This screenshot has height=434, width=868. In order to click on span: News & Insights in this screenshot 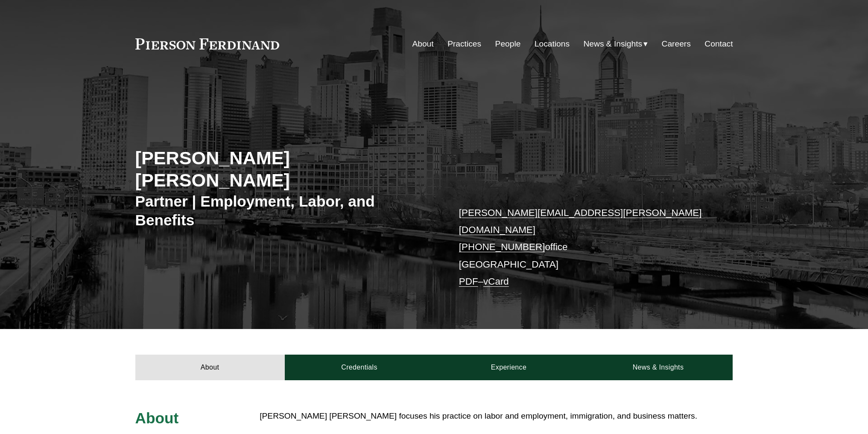, I will do `click(613, 44)`.